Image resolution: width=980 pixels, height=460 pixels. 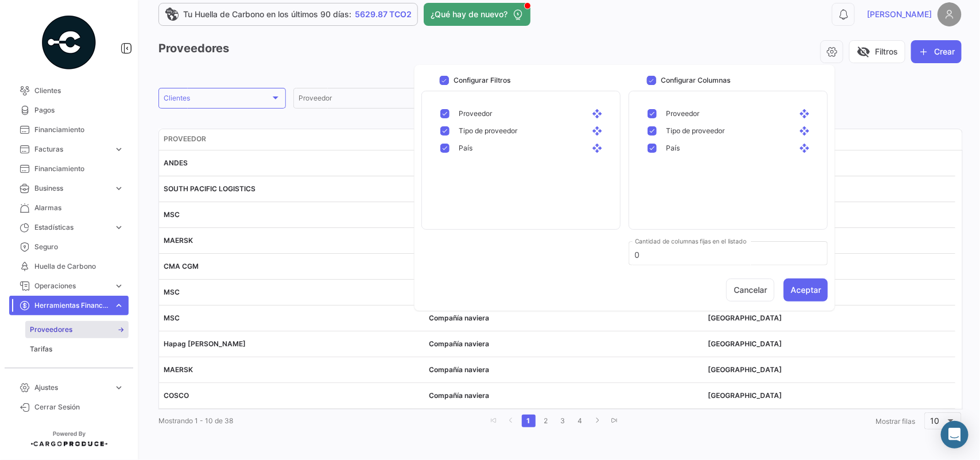 What do you see at coordinates (806, 289) in the screenshot?
I see `button: Aceptar` at bounding box center [806, 289].